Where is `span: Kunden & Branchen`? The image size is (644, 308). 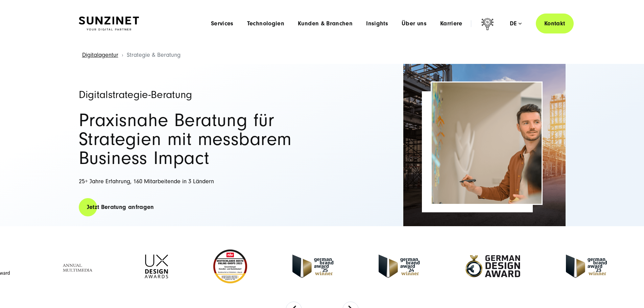 span: Kunden & Branchen is located at coordinates (325, 24).